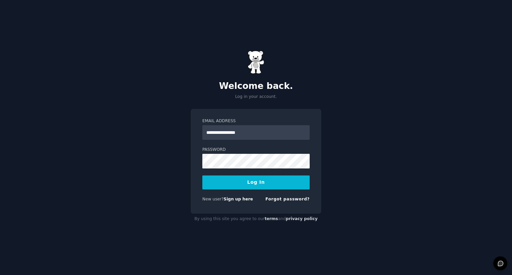 This screenshot has width=512, height=275. Describe the element at coordinates (256, 97) in the screenshot. I see `p: Log in your account.` at that location.